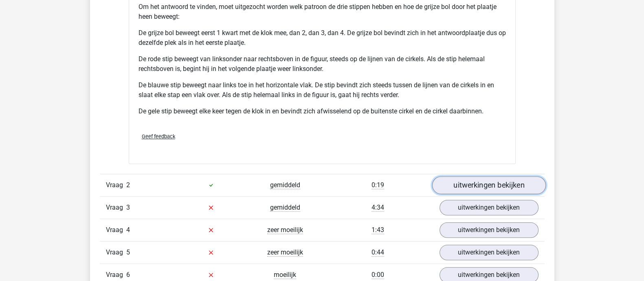 This screenshot has width=644, height=281. What do you see at coordinates (128, 185) in the screenshot?
I see `span: 2` at bounding box center [128, 185].